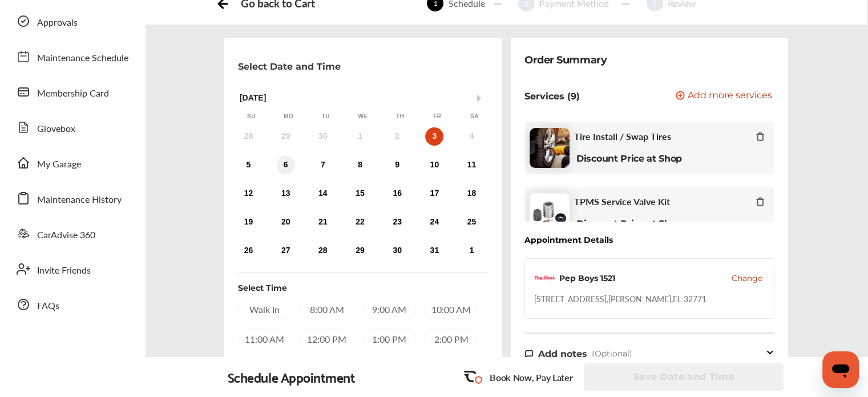 This screenshot has height=397, width=868. I want to click on div: 9:00 AM, so click(389, 309).